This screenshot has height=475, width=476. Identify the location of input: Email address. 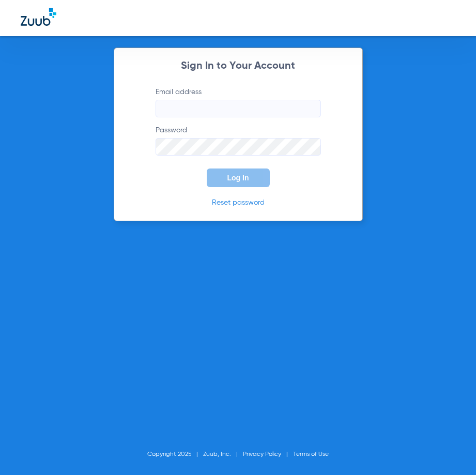
(239, 108).